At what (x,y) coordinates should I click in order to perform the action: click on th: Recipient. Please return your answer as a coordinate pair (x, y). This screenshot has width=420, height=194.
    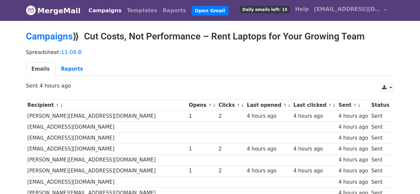
    Looking at the image, I should click on (107, 105).